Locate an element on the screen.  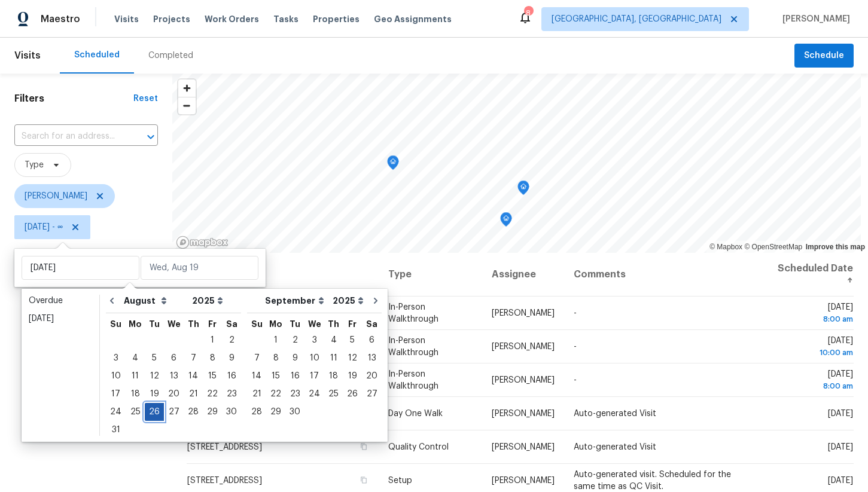
div: Fri Aug 15 2025 is located at coordinates (212, 376).